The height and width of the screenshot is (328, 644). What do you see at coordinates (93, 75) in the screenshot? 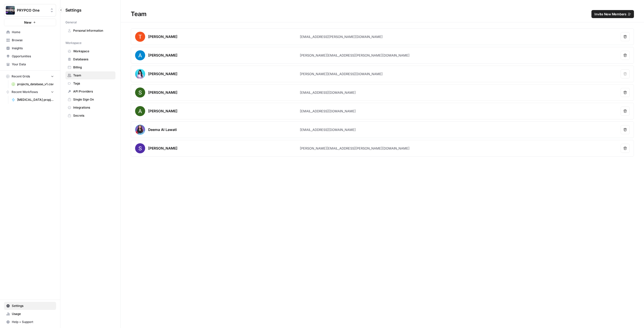
I see `span: Team` at bounding box center [93, 75].